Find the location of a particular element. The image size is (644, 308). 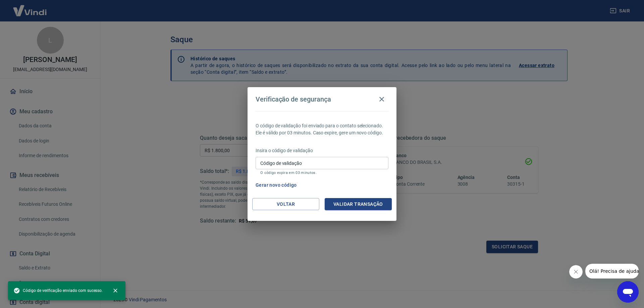

span: Olá! Precisa de ajuda? is located at coordinates (30, 8).